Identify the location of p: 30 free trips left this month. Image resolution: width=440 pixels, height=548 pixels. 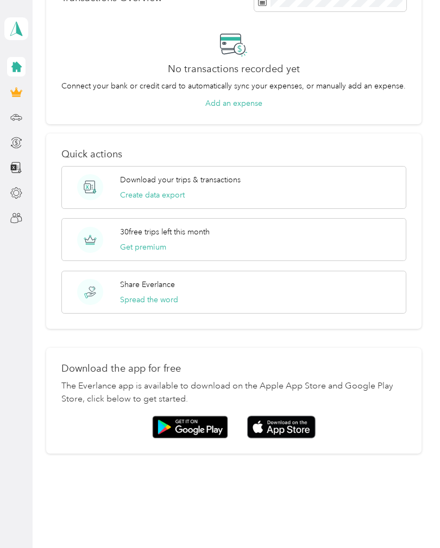
(164, 232).